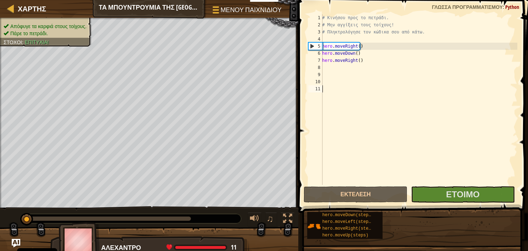  What do you see at coordinates (315, 68) in the screenshot?
I see `div: 8` at bounding box center [315, 68].